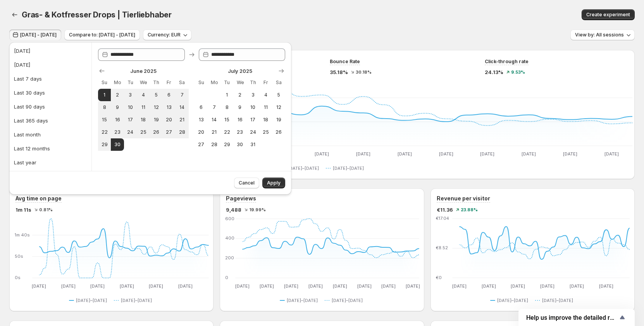  I want to click on th: Friday, so click(265, 83).